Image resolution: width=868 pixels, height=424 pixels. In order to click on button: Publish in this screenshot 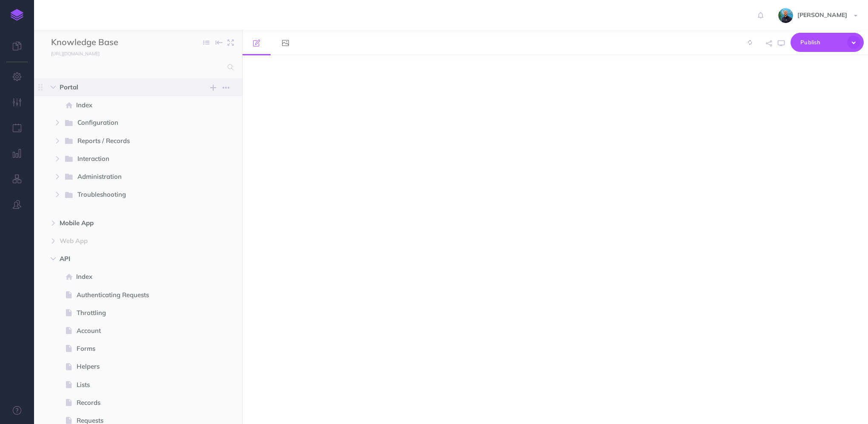, I will do `click(827, 42)`.